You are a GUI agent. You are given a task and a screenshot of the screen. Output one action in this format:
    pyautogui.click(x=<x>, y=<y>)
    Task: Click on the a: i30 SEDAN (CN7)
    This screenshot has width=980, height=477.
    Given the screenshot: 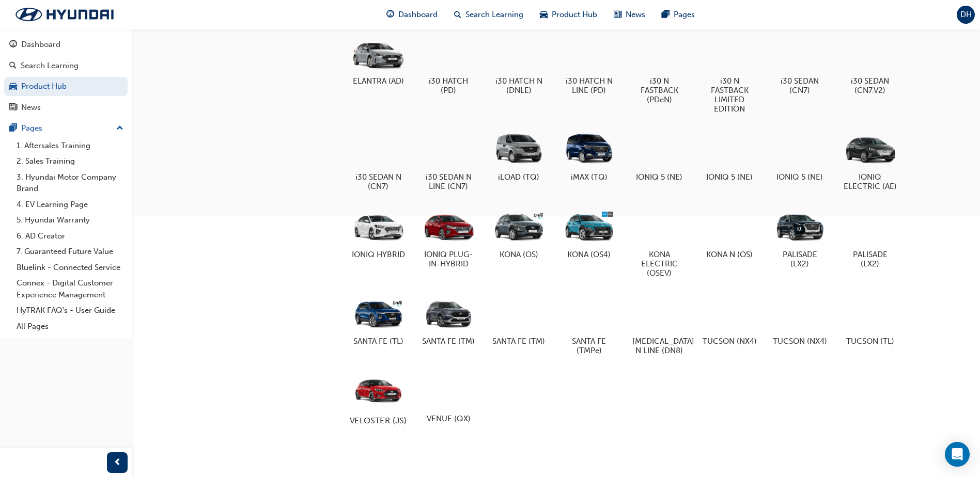 What is the action you would take?
    pyautogui.click(x=800, y=65)
    